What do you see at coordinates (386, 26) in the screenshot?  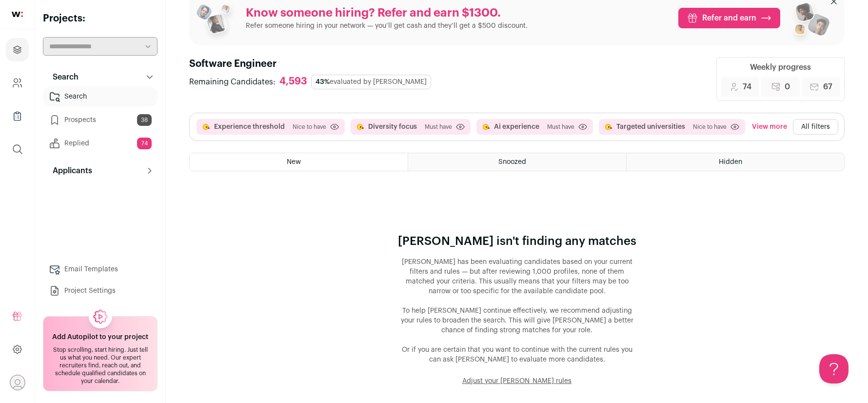 I see `p: Refer someone hiring in your network — you’ll get cash and they’ll get a $500 discount.` at bounding box center [386, 26].